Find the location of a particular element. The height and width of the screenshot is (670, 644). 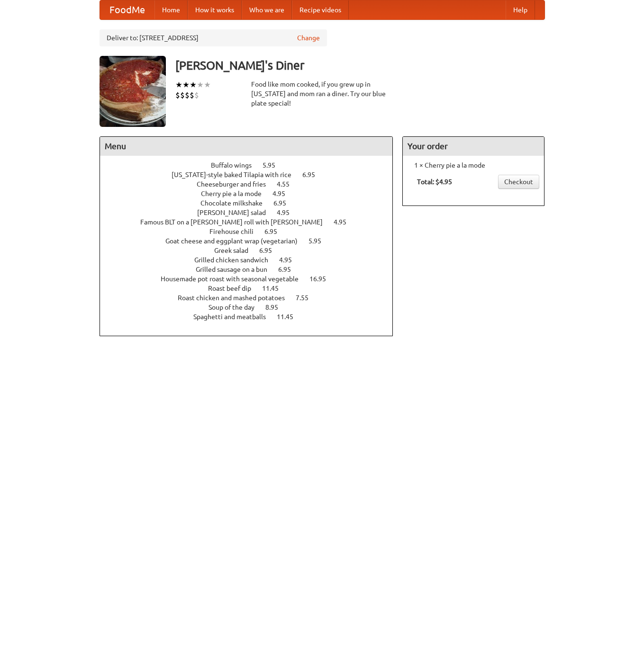

a: Firehouse chili 6.95 is located at coordinates (252, 231).